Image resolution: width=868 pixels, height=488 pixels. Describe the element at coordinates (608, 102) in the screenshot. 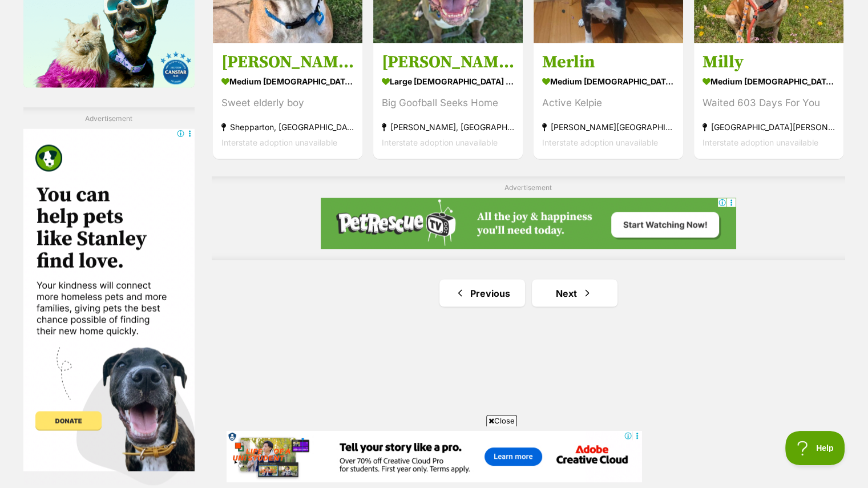

I see `div: Active Kelpie` at that location.